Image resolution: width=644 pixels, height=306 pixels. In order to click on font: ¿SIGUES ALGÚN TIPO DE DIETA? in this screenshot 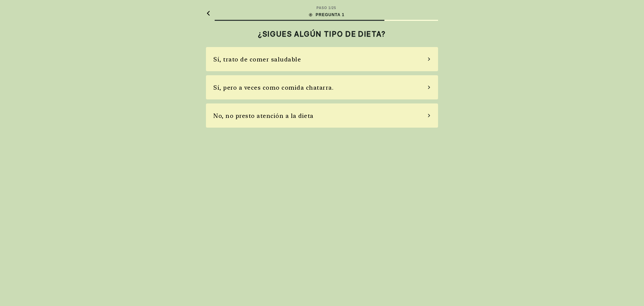, I will do `click(322, 34)`.